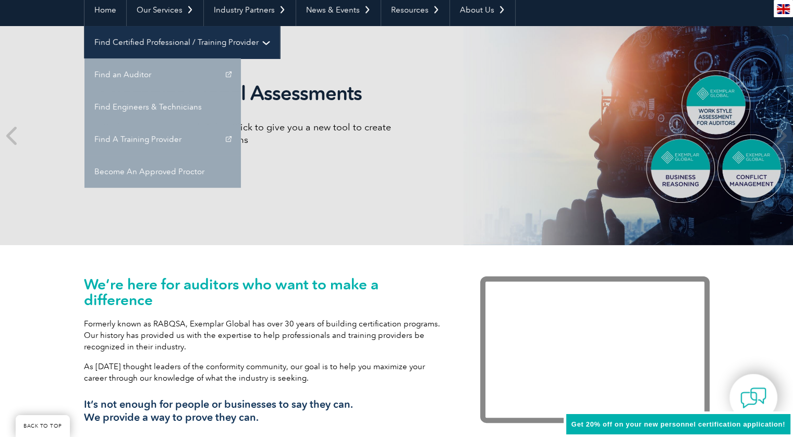  I want to click on p: Formerly known as RABQSA, Exemplar Global has over 30 years of building certification programs. O..., so click(266, 335).